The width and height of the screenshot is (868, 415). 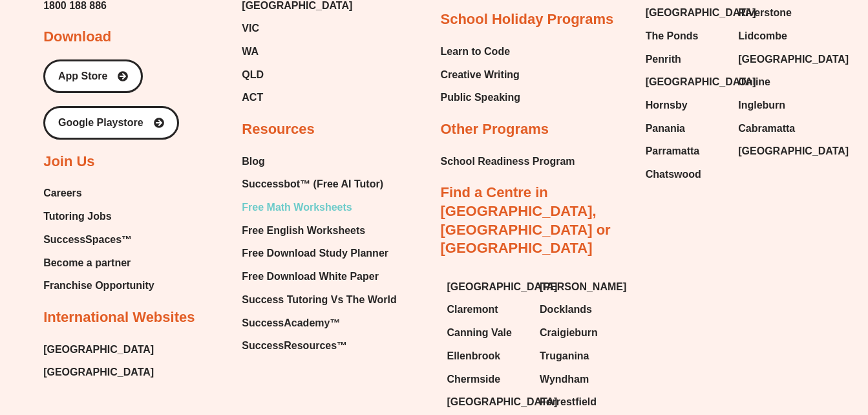 I want to click on a: Claremont, so click(x=487, y=310).